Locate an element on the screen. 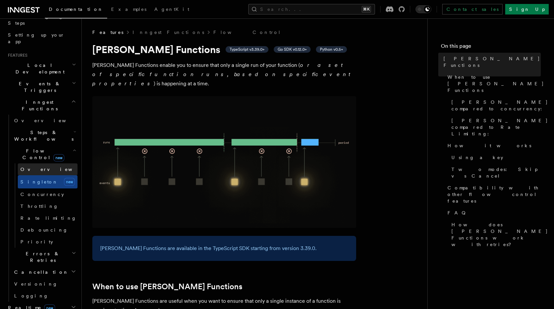 This screenshot has height=309, width=554. a: Two modes: Skip vs Cancel is located at coordinates (495, 173).